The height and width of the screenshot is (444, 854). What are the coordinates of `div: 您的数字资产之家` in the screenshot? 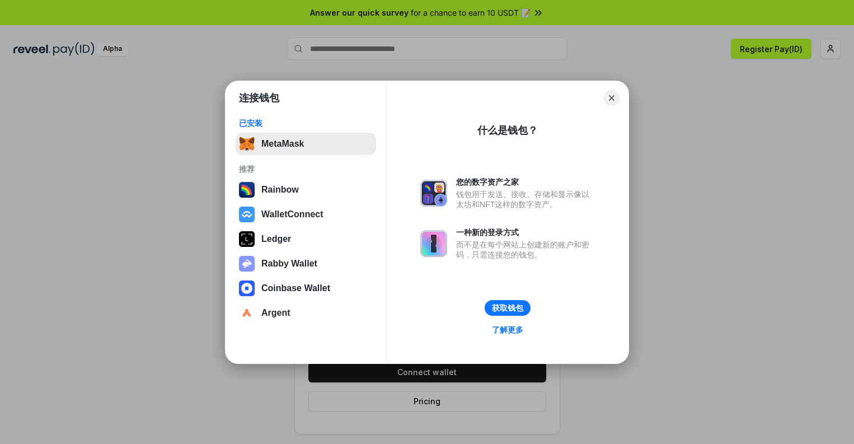 It's located at (525, 182).